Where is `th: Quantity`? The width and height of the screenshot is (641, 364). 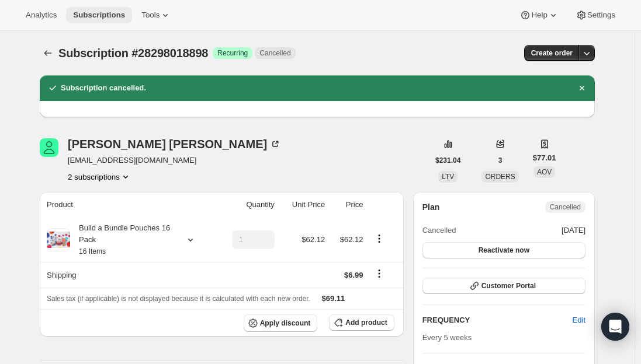
th: Quantity is located at coordinates (246, 204).